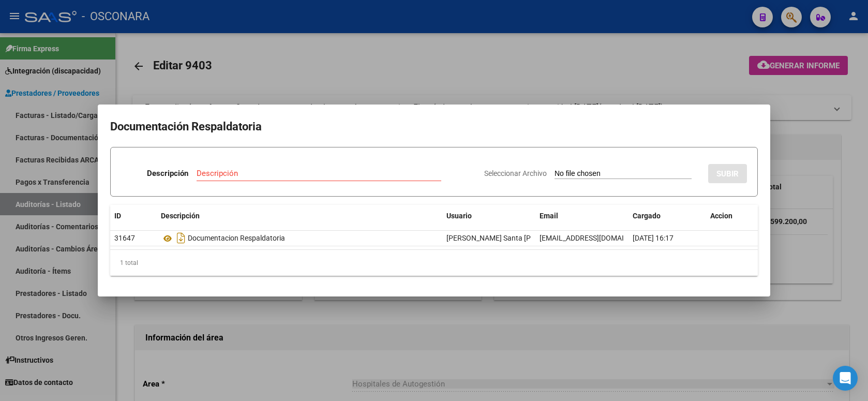 The height and width of the screenshot is (401, 868). Describe the element at coordinates (180, 216) in the screenshot. I see `span: Descripción` at that location.